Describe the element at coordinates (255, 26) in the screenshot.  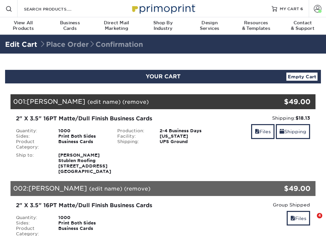
I see `div: & Templates` at that location.